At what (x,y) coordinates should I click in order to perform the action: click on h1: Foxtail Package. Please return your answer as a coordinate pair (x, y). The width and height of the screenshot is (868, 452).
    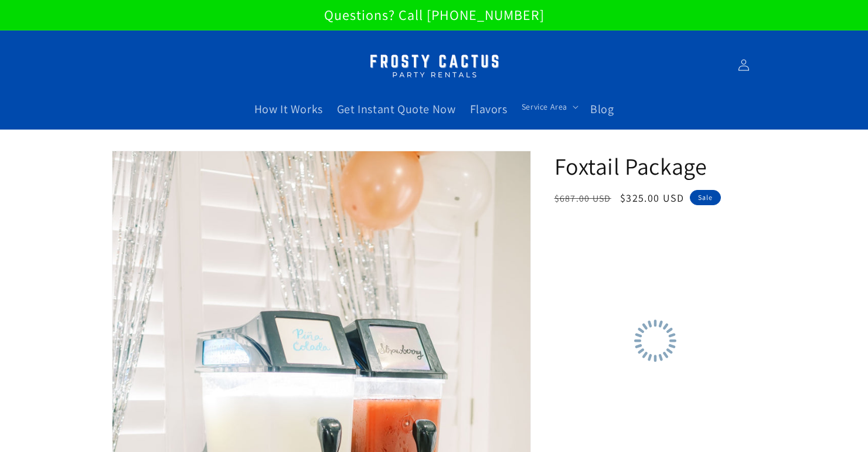
    Looking at the image, I should click on (655, 166).